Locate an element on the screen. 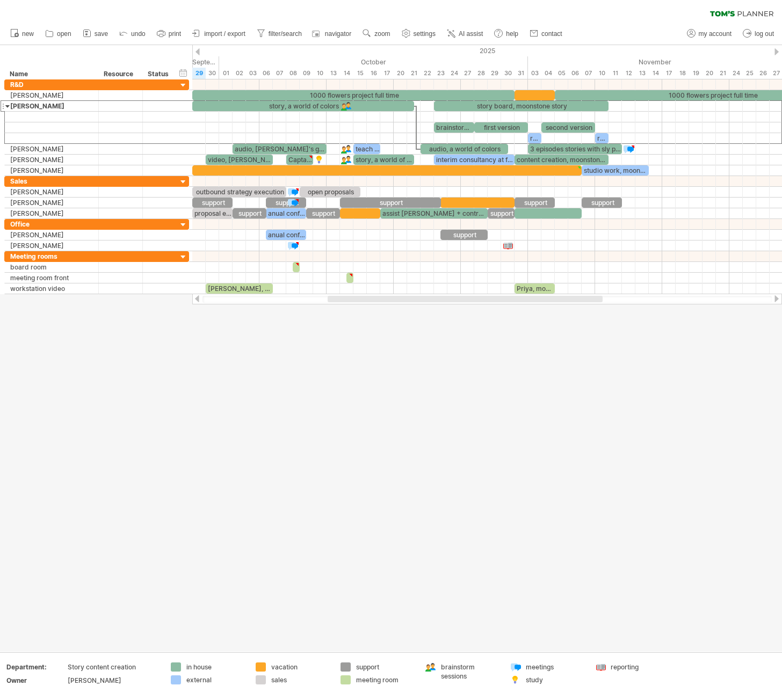 The image size is (782, 700). a: settings is located at coordinates (418, 34).